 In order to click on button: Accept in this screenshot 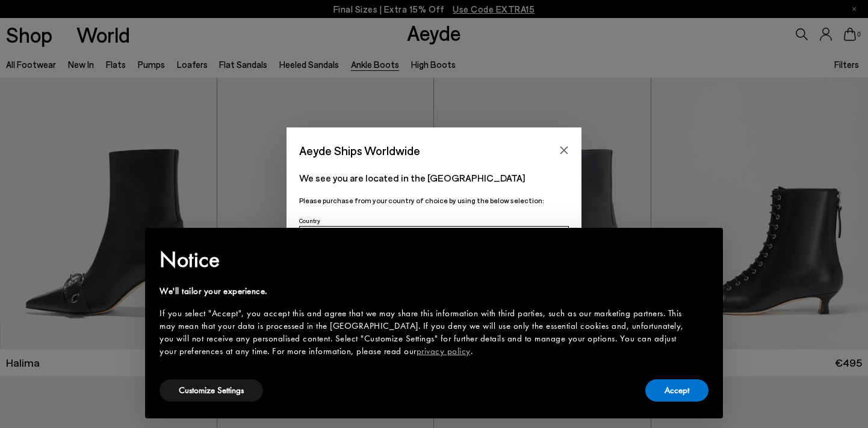, I will do `click(677, 390)`.